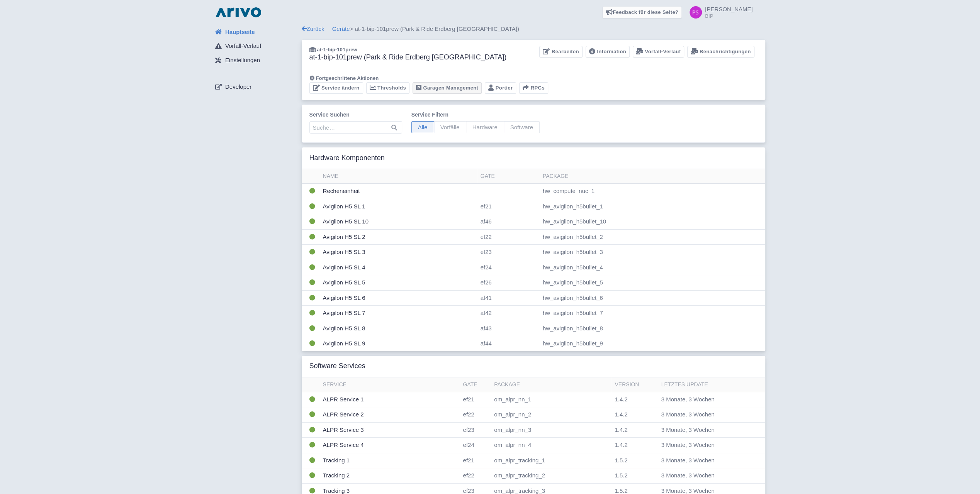 This screenshot has height=494, width=980. What do you see at coordinates (521, 127) in the screenshot?
I see `span: Software` at bounding box center [521, 127].